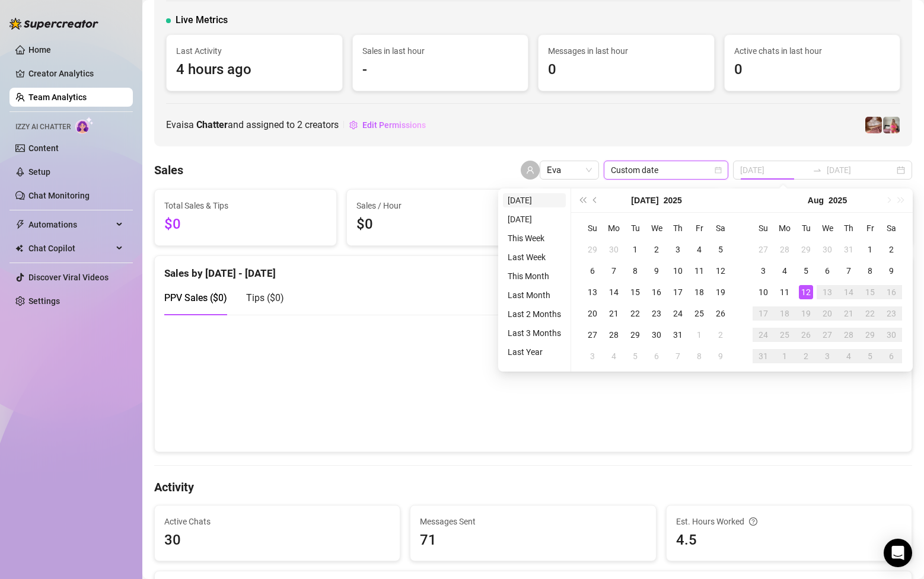 This screenshot has width=924, height=579. What do you see at coordinates (763, 271) in the screenshot?
I see `div: 3` at bounding box center [763, 271].